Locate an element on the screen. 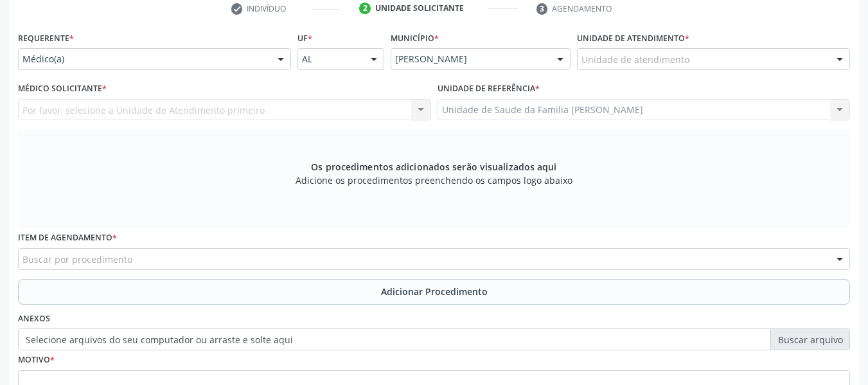 This screenshot has height=385, width=868. span: Adicione os procedimentos preenchendo os campos logo abaixo is located at coordinates (434, 180).